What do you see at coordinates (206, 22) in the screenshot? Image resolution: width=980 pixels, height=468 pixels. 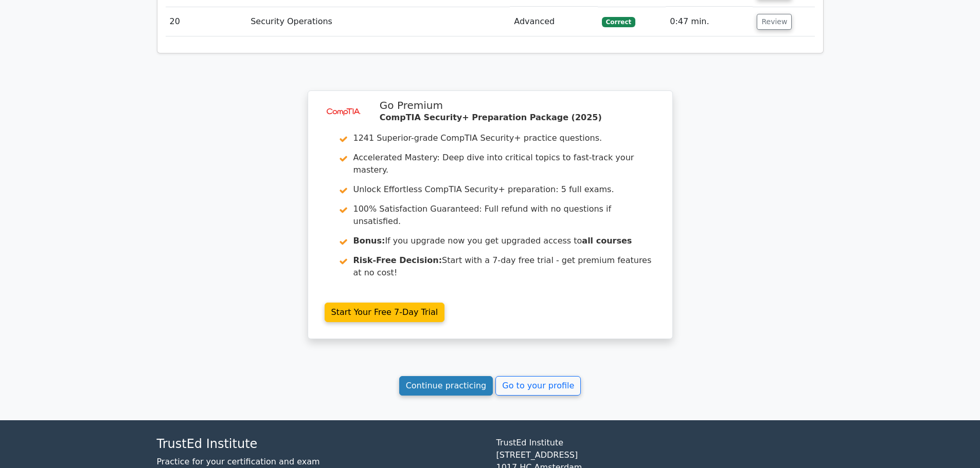 I see `td: 20` at bounding box center [206, 22].